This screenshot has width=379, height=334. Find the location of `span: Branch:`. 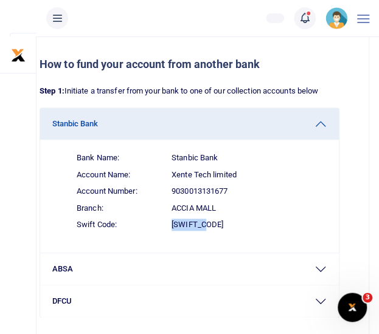

span: Branch: is located at coordinates (119, 209).